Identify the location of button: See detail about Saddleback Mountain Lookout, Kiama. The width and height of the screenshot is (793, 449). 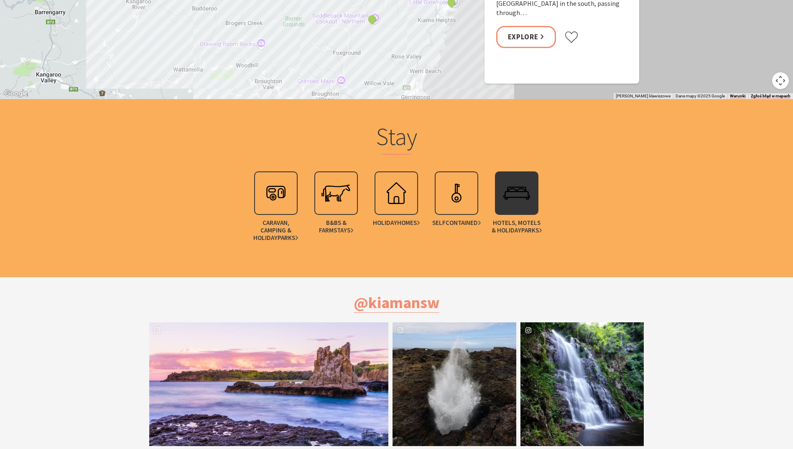
(371, 19).